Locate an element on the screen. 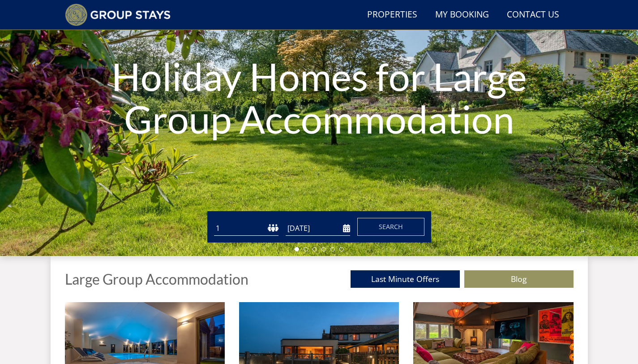 Image resolution: width=638 pixels, height=364 pixels. img: Group Stays is located at coordinates (118, 15).